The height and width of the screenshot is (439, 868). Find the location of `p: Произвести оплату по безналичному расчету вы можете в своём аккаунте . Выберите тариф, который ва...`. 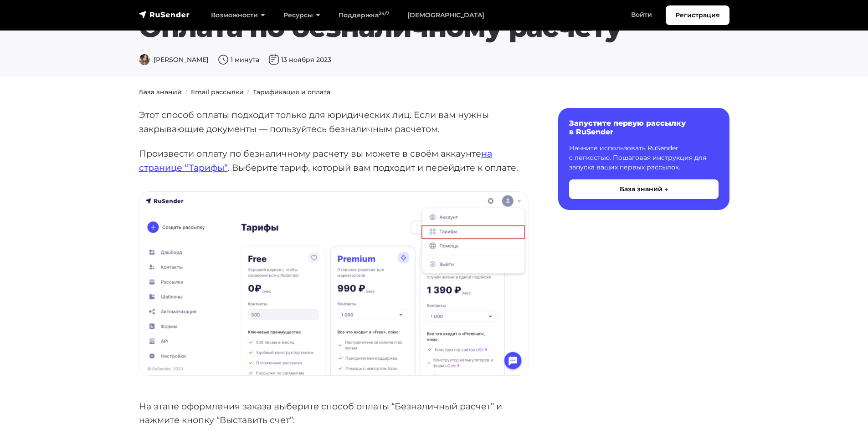

p: Произвести оплату по безналичному расчету вы можете в своём аккаунте . Выберите тариф, который ва... is located at coordinates (334, 160).